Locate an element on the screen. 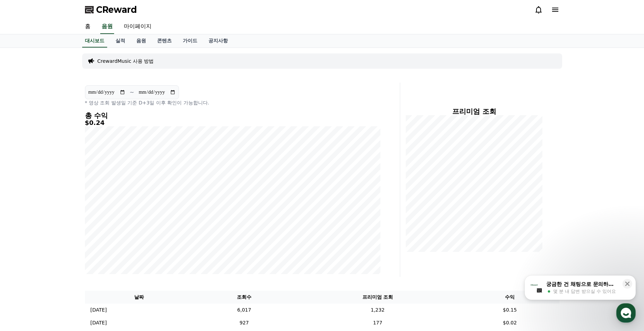 Image resolution: width=644 pixels, height=331 pixels. a: 대화 is located at coordinates (68, 228).